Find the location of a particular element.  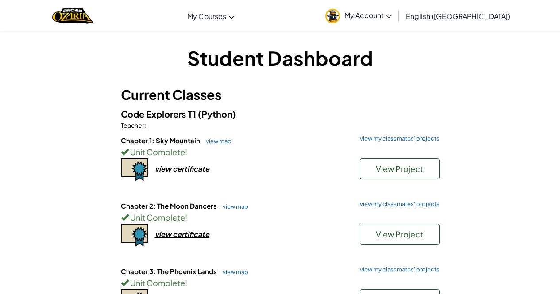

h3: Current Classes is located at coordinates (280, 95).